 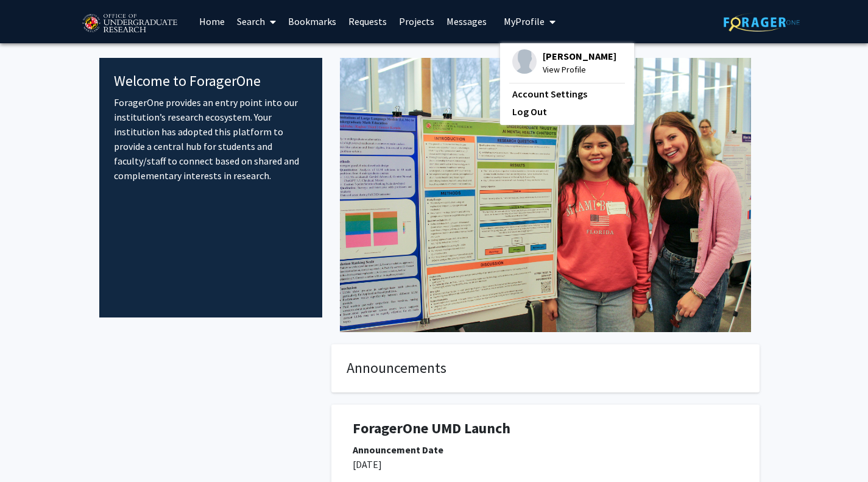 What do you see at coordinates (545, 450) in the screenshot?
I see `div: Announcement Date` at bounding box center [545, 450].